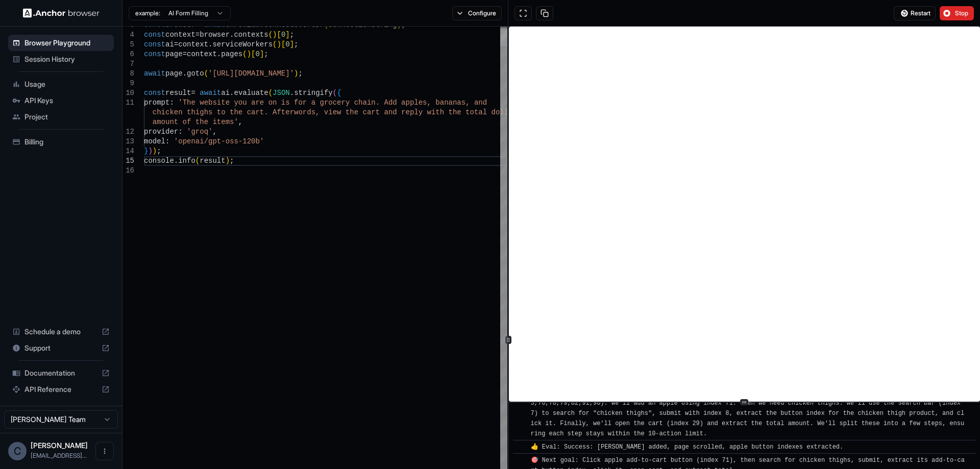  I want to click on div: Documentation, so click(61, 373).